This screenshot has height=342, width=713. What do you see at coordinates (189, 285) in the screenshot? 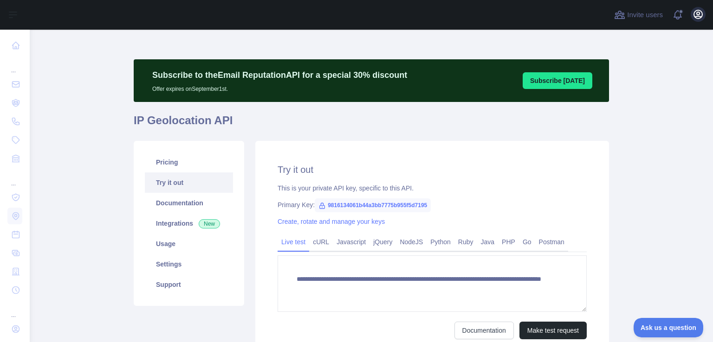
I see `a: Support` at bounding box center [189, 285].